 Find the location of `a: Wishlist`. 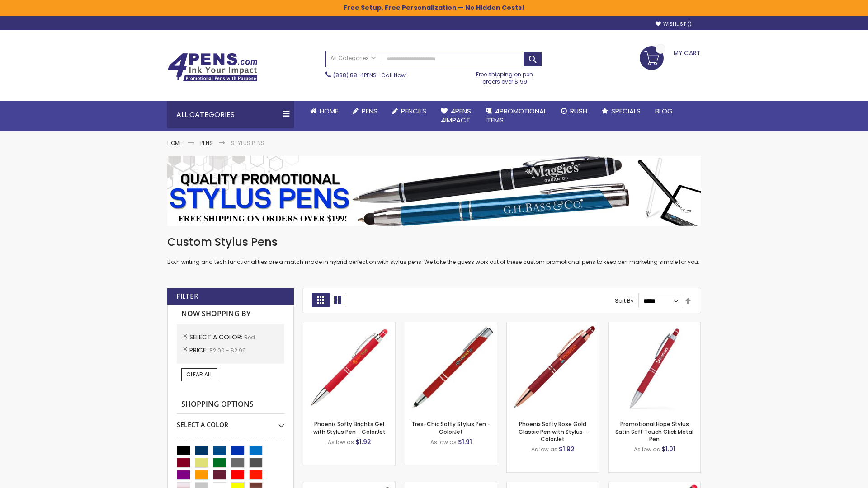

a: Wishlist is located at coordinates (674, 24).